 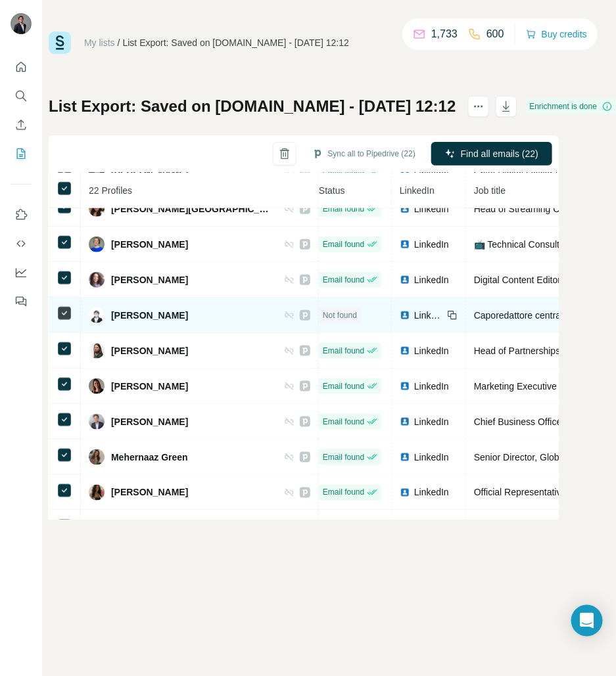 I want to click on span: Job title, so click(x=489, y=191).